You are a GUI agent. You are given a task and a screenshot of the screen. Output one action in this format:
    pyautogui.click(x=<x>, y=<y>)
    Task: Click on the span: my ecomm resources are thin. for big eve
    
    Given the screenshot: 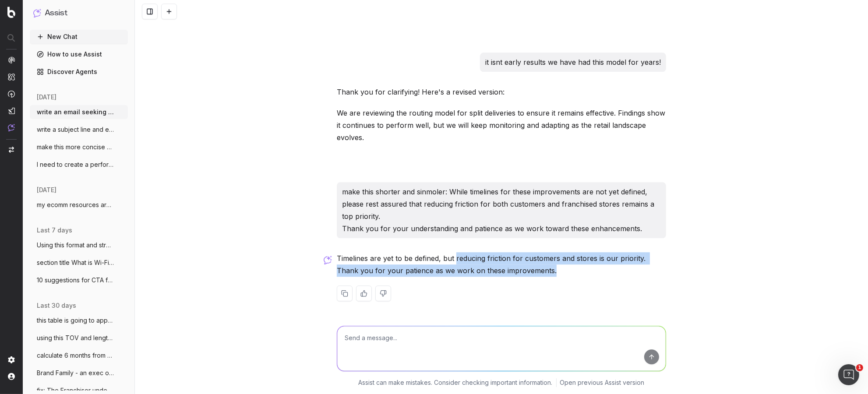 What is the action you would take?
    pyautogui.click(x=75, y=205)
    